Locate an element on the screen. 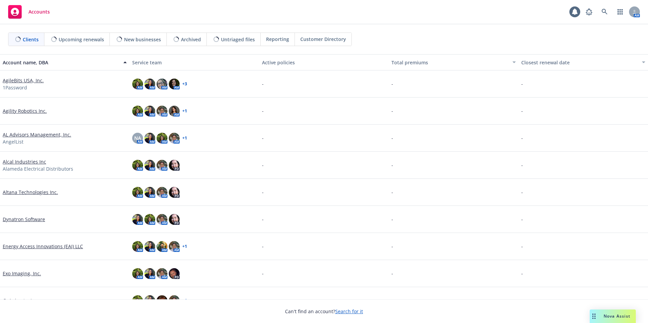 The image size is (648, 323). span: Archived is located at coordinates (191, 39).